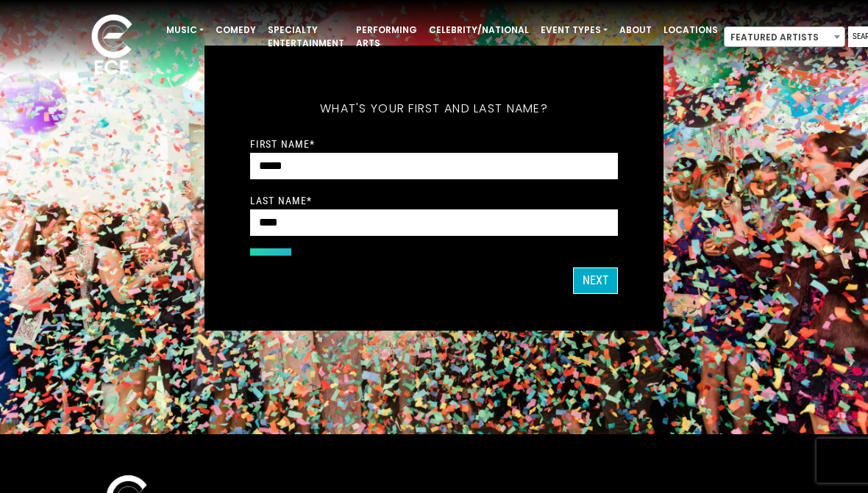  Describe the element at coordinates (235, 30) in the screenshot. I see `a: Comedy` at that location.